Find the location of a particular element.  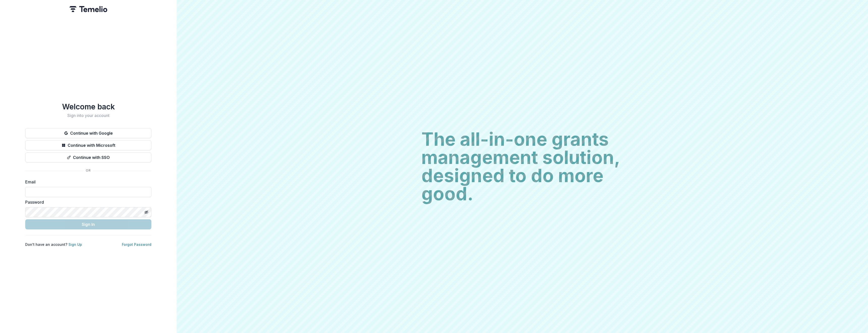

a: Forgot Password is located at coordinates (137, 244).